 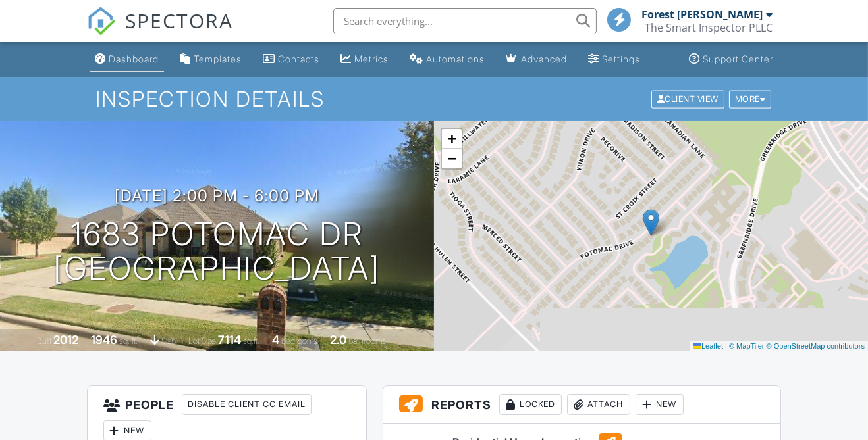 I want to click on a: Zoom out, so click(x=451, y=158).